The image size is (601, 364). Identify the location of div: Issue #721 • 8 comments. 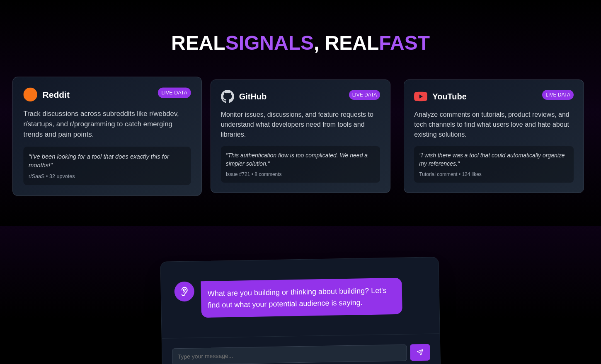
(300, 174).